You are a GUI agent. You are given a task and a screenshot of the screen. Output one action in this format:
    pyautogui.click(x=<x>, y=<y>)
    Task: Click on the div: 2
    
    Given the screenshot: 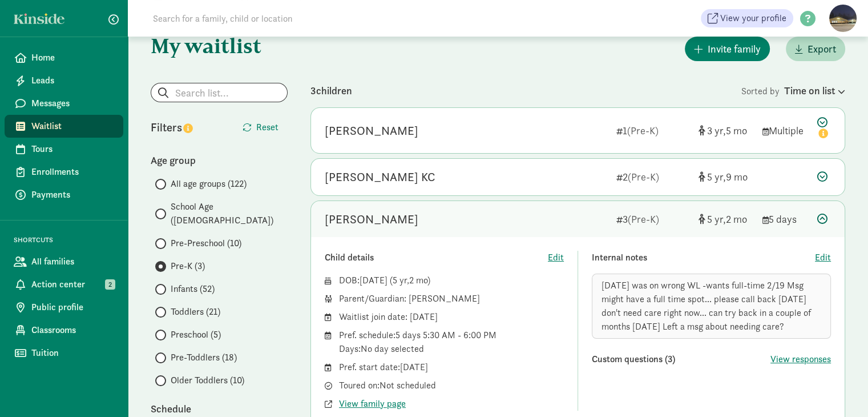 What is the action you would take?
    pyautogui.click(x=653, y=176)
    